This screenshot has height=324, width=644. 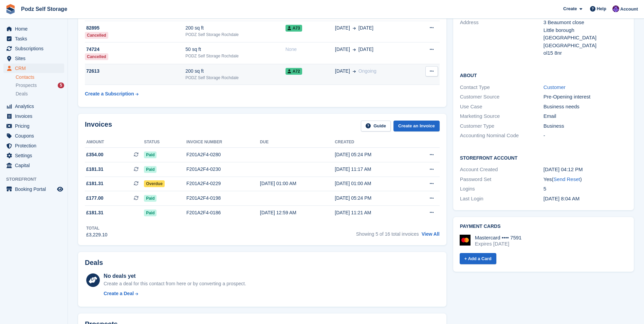 I want to click on span: Paid, so click(x=150, y=198).